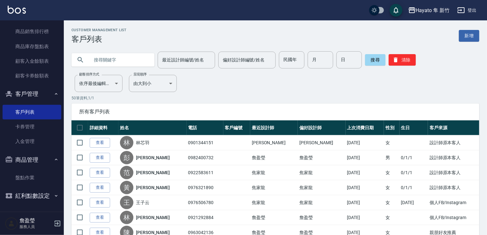  I want to click on button: 商品管理, so click(32, 160).